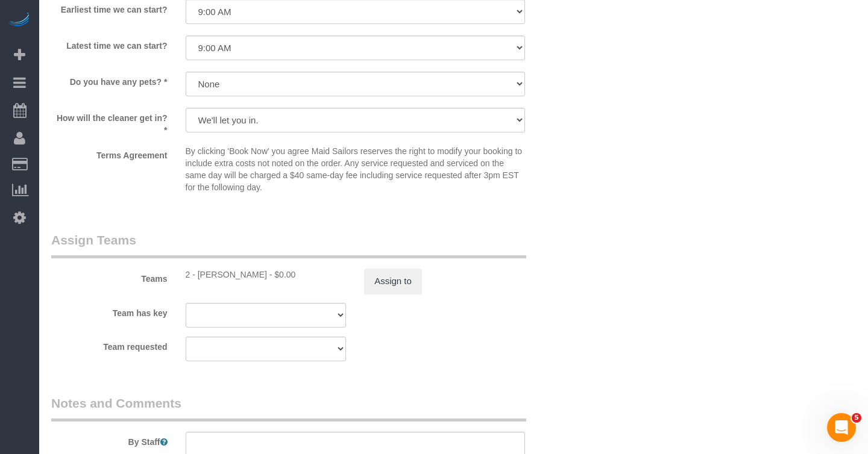 Image resolution: width=868 pixels, height=454 pixels. I want to click on label: Teams, so click(109, 276).